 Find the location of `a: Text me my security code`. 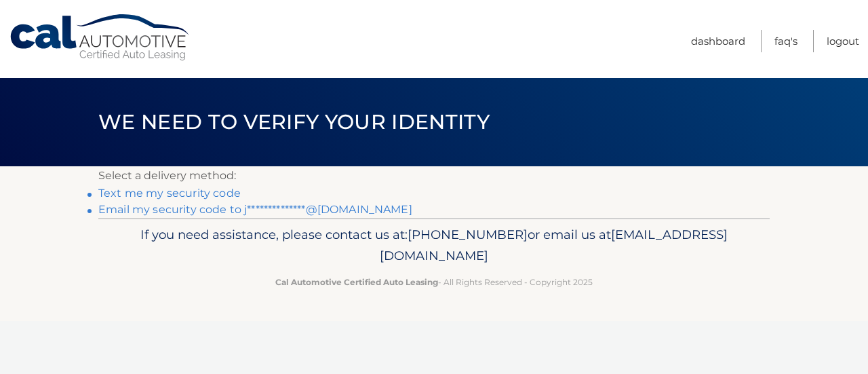

a: Text me my security code is located at coordinates (170, 193).